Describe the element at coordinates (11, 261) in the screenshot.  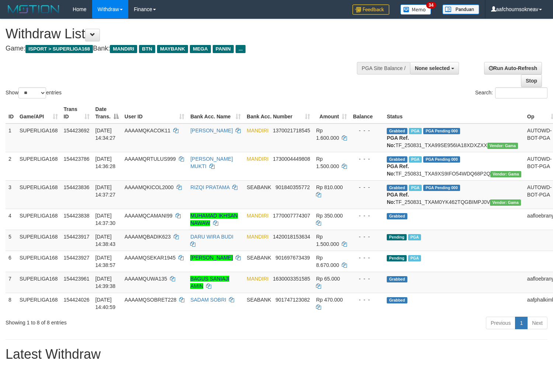
I see `td: 6` at that location.